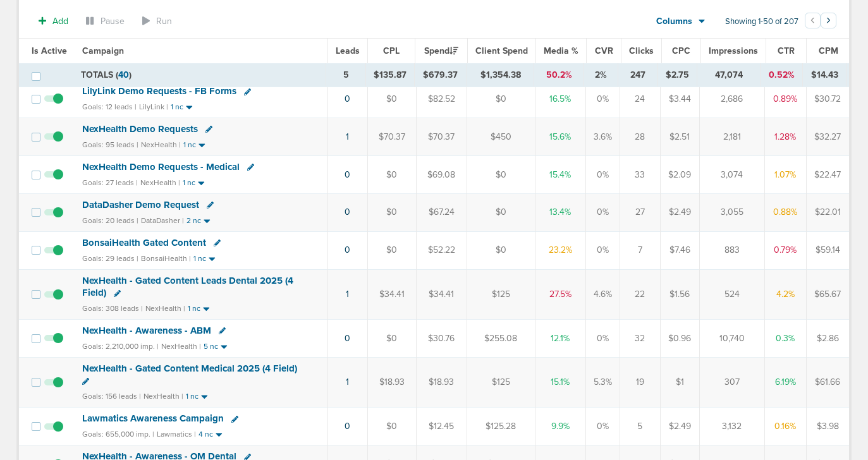 The width and height of the screenshot is (868, 460). I want to click on td: $32.27, so click(827, 137).